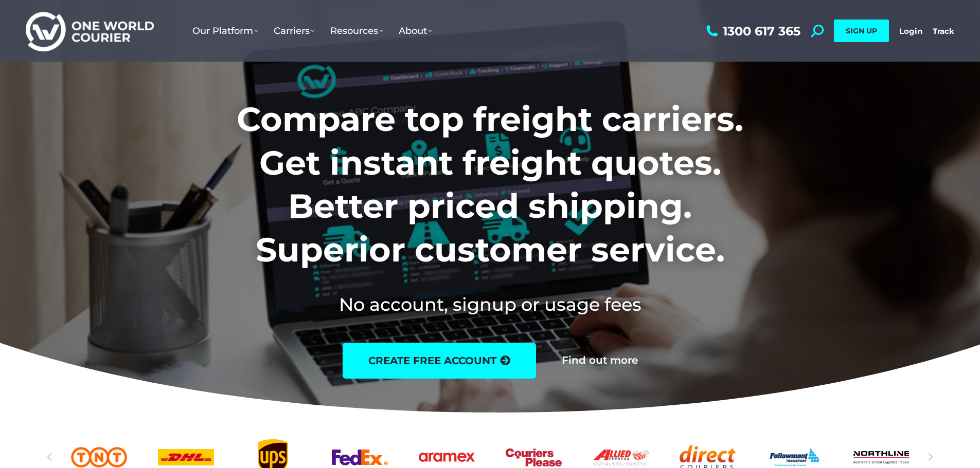 This screenshot has height=468, width=980. What do you see at coordinates (225, 30) in the screenshot?
I see `span: Our Platform` at bounding box center [225, 30].